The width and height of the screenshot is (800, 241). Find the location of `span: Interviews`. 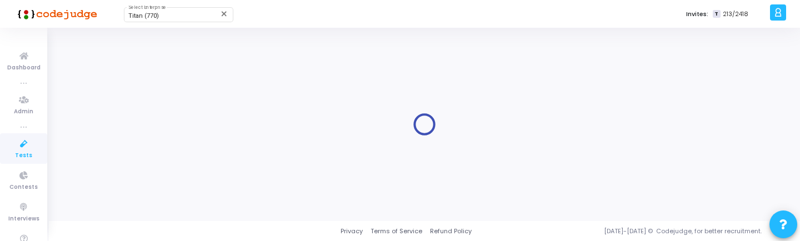

span: Interviews is located at coordinates (24, 219).